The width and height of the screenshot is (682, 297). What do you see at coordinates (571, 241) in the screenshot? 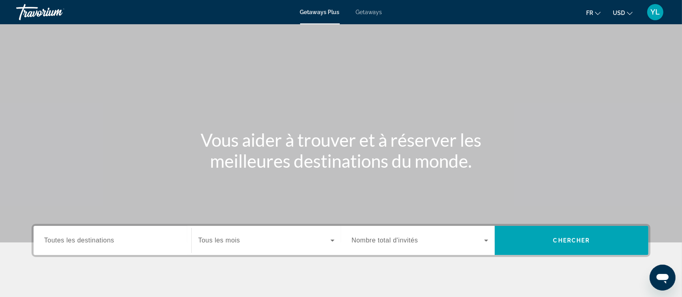
I see `button: Chercher` at bounding box center [571, 241].